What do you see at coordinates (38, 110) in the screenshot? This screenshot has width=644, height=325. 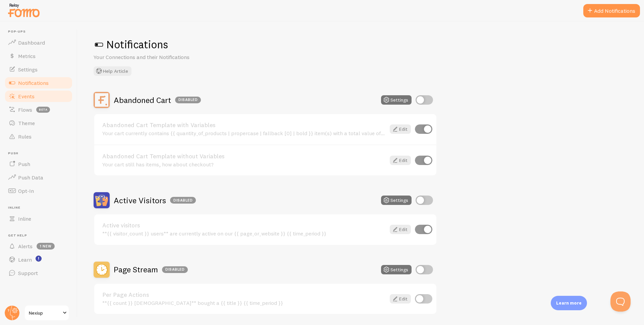 I see `a: Flows beta` at bounding box center [38, 110].